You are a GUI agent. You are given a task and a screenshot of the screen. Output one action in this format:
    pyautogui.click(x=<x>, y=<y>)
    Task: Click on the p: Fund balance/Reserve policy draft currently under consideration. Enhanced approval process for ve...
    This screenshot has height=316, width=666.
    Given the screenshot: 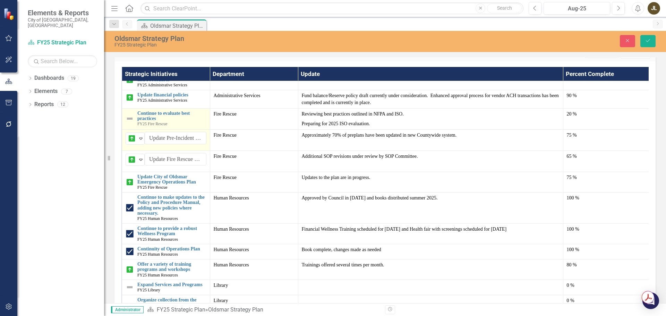 What is the action you would take?
    pyautogui.click(x=430, y=99)
    